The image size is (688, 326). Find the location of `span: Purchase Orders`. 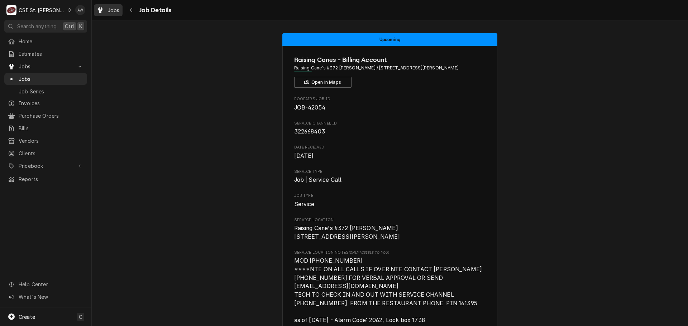

span: Purchase Orders is located at coordinates (51, 116).